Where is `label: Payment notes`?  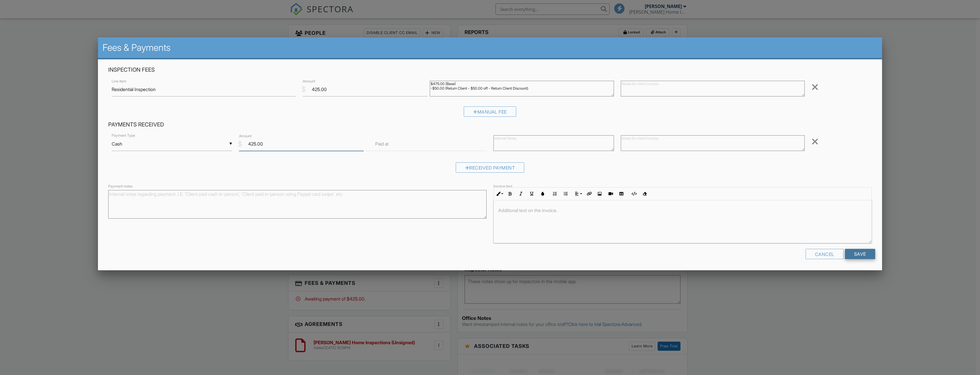
label: Payment notes is located at coordinates (120, 187).